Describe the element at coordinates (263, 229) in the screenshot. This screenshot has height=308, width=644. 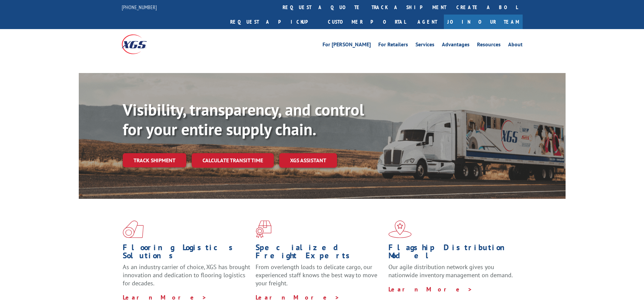
I see `img: xgs-icon-focused-on-flooring-red` at that location.